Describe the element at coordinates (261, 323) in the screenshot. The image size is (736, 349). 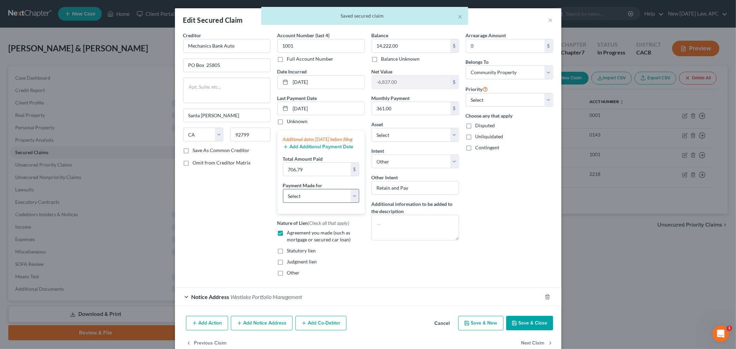
I see `button: Add Notice Address` at that location.